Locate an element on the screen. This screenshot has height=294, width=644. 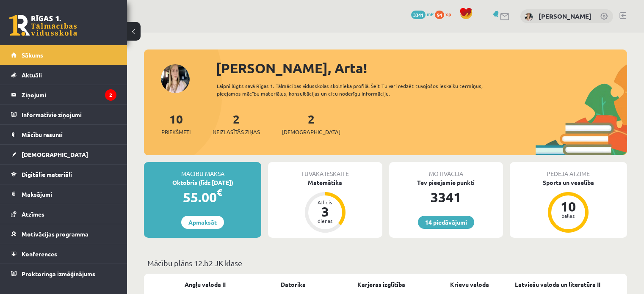
div: Mācību maksa is located at coordinates (202, 170).